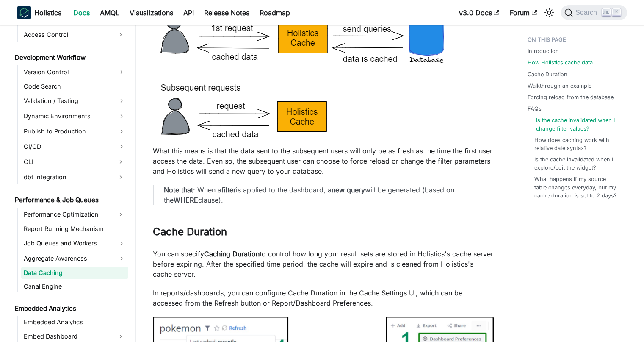  Describe the element at coordinates (74, 72) in the screenshot. I see `a: Version Control` at that location.